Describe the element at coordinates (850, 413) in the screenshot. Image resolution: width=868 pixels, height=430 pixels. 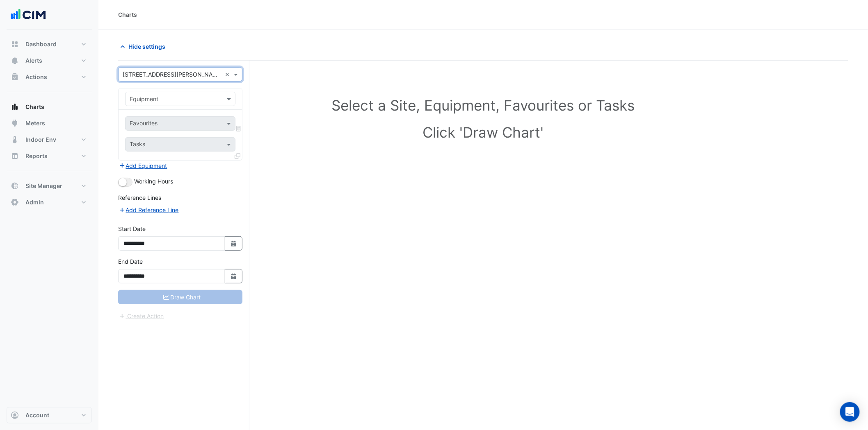
I see `div: Open Intercom Messenger` at that location.